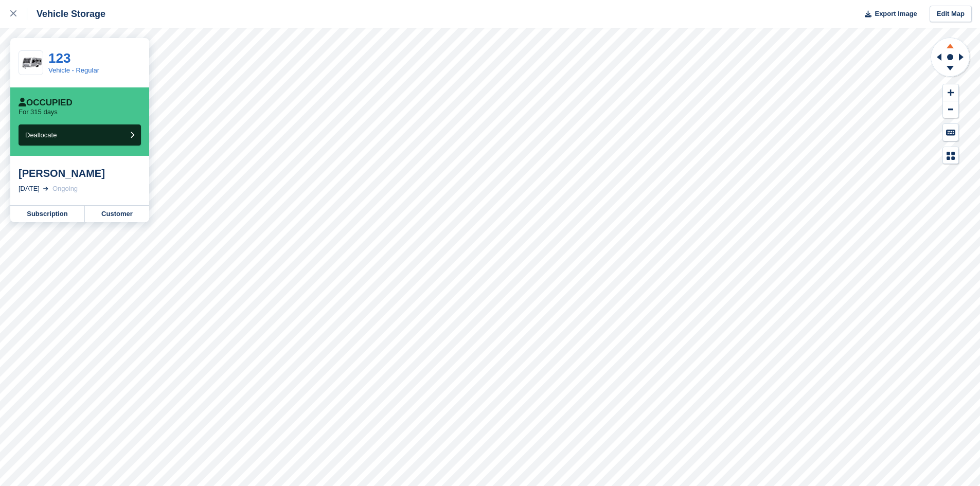 The width and height of the screenshot is (980, 486). I want to click on div: Ongoing, so click(65, 189).